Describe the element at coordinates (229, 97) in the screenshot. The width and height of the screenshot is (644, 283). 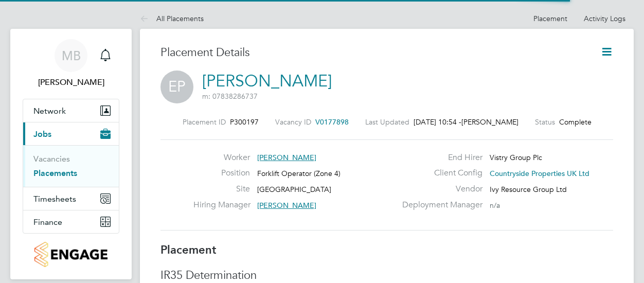
I see `span: m: 07838286737` at that location.